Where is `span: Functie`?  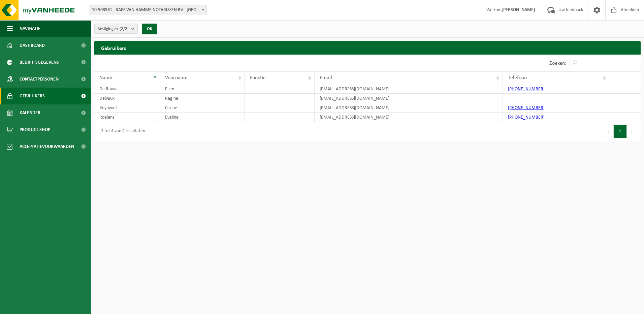
span: Functie is located at coordinates (258, 78).